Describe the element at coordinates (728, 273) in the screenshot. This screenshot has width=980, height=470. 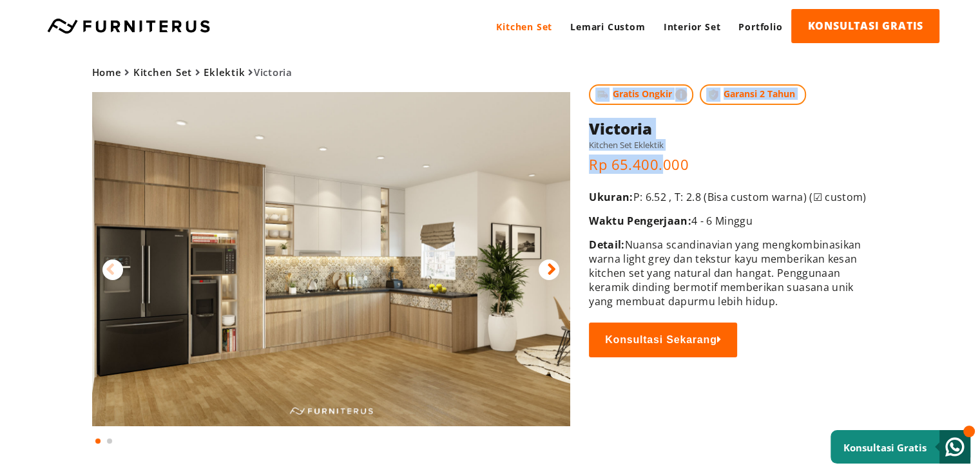
I see `p: Nuansa scandinavian yang mengkombinasikan warna light grey dan tekstur kayu memberikan kesan kitc...` at that location.